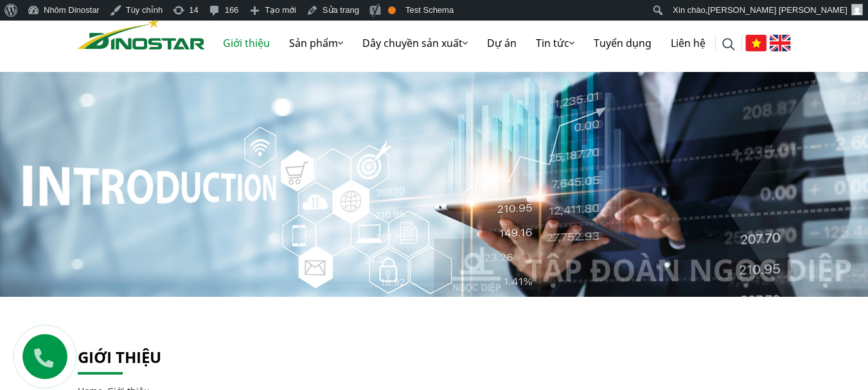 This screenshot has height=390, width=868. Describe the element at coordinates (688, 43) in the screenshot. I see `a: Liên hệ` at that location.